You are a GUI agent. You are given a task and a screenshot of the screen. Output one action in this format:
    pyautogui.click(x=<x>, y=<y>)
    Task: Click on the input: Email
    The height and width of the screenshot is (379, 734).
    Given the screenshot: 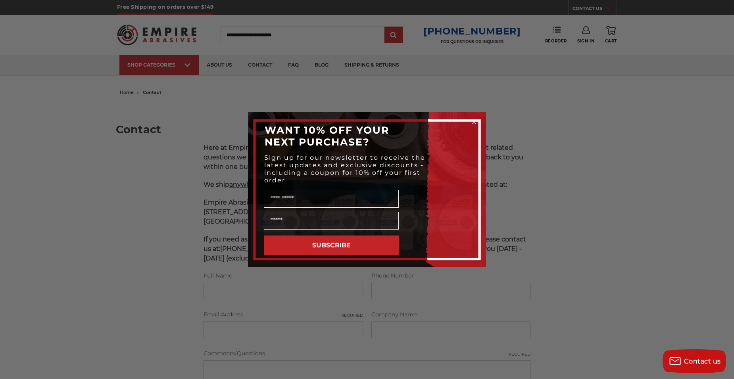 What is the action you would take?
    pyautogui.click(x=331, y=221)
    